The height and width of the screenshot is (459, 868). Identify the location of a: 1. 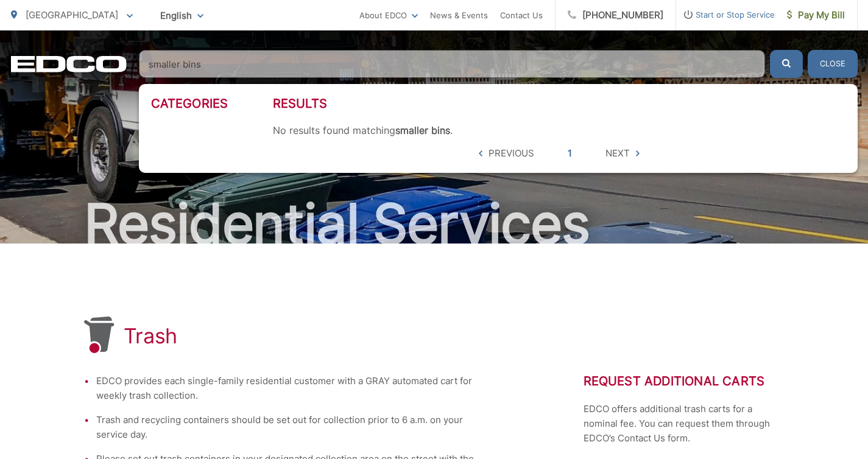
(570, 154).